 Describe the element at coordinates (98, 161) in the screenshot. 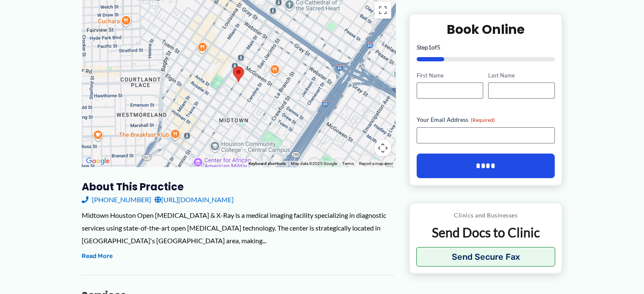

I see `img: Google` at that location.